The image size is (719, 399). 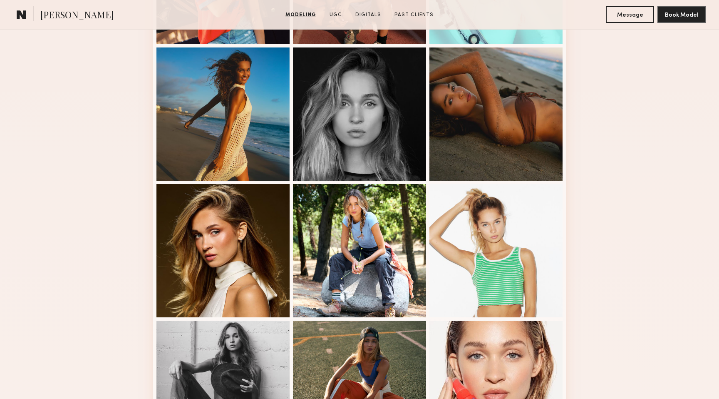 What do you see at coordinates (682, 15) in the screenshot?
I see `button: Book Model` at bounding box center [682, 15].